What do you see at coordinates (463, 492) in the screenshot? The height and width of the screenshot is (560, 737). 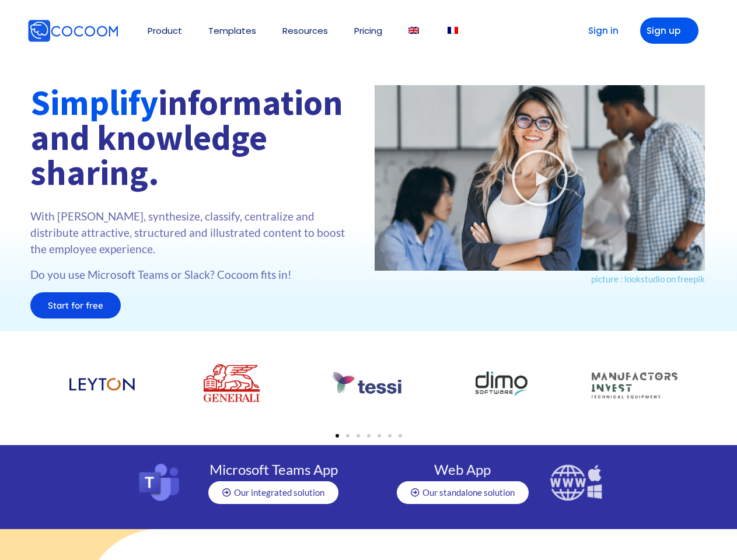 I see `a: Our standalone solution` at bounding box center [463, 492].